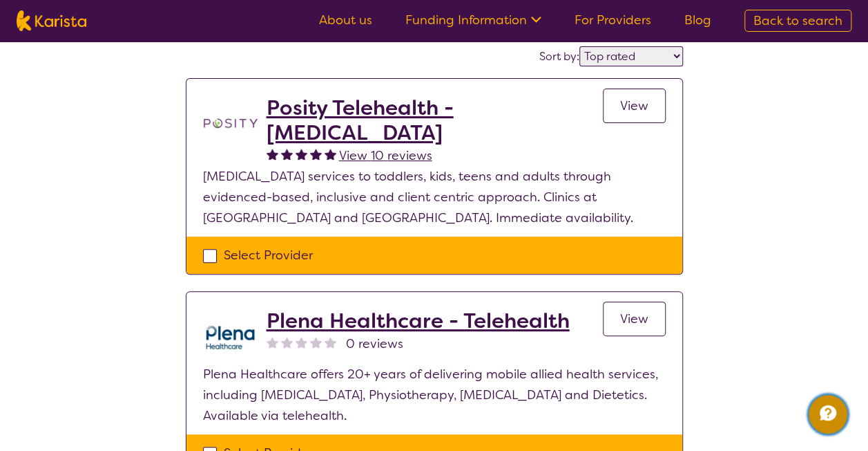  Describe the element at coordinates (346, 20) in the screenshot. I see `a: About us` at that location.